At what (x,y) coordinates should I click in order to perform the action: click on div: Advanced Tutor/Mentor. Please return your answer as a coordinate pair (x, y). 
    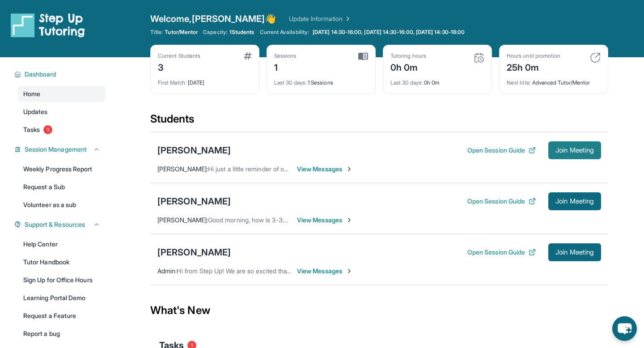
    Looking at the image, I should click on (554, 80).